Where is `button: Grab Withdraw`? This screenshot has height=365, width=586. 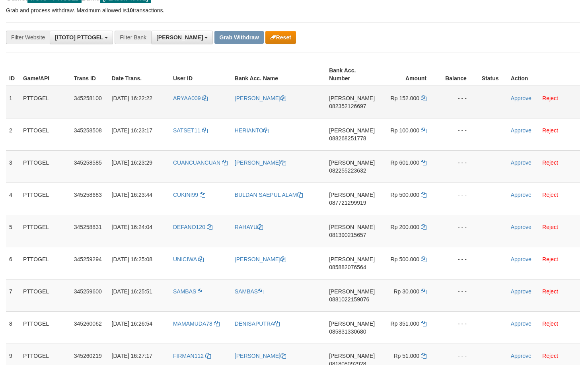
button: Grab Withdraw is located at coordinates (239, 37).